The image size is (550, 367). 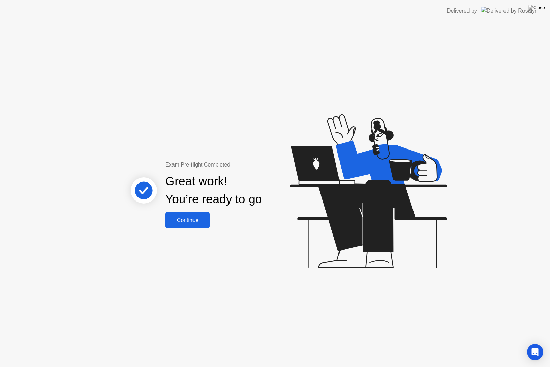 What do you see at coordinates (214, 190) in the screenshot?
I see `div: Great work! You’re ready to go` at bounding box center [214, 190].